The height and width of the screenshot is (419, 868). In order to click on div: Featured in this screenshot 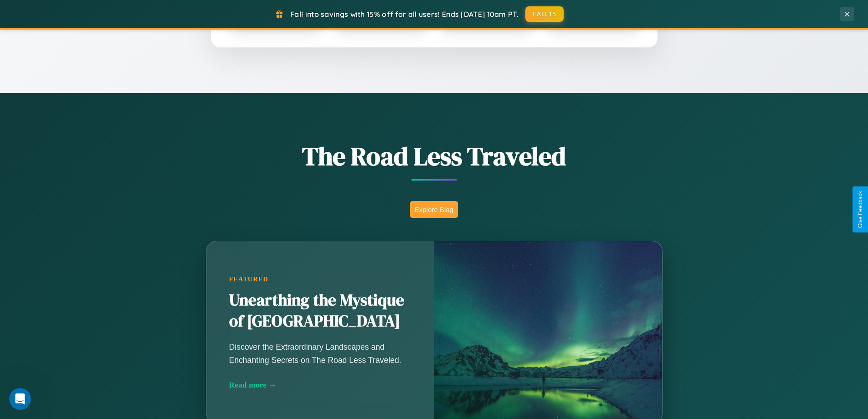, I will do `click(320, 279)`.